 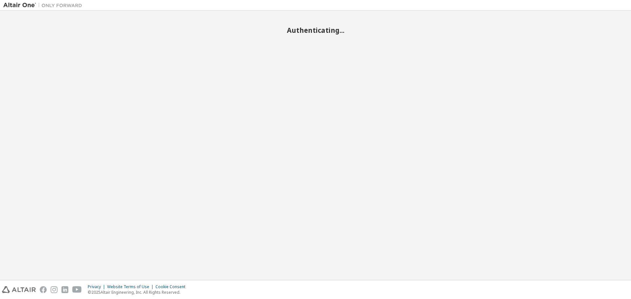 What do you see at coordinates (172, 287) in the screenshot?
I see `div: Cookie Consent` at bounding box center [172, 287].